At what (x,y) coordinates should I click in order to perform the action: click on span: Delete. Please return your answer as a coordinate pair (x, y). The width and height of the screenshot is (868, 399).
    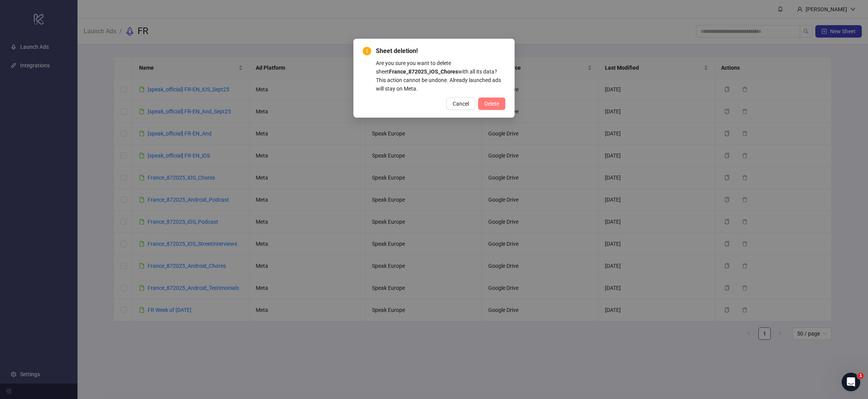
    Looking at the image, I should click on (491, 104).